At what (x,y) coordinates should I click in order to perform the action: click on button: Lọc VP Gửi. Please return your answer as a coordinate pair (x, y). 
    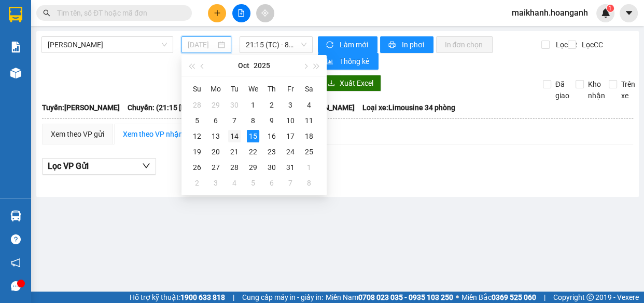
    Looking at the image, I should click on (99, 166).